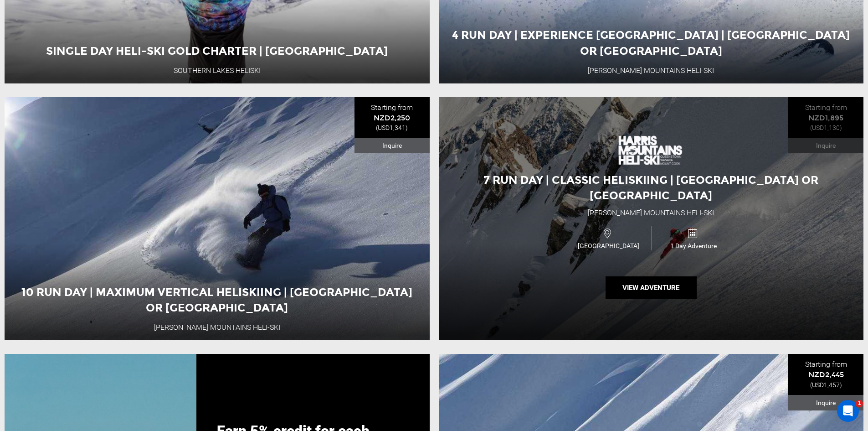  What do you see at coordinates (651, 149) in the screenshot?
I see `img: images` at bounding box center [651, 149].